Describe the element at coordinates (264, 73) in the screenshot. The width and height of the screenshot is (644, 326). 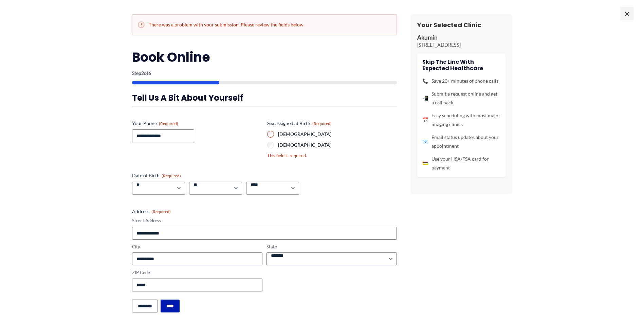
I see `p: Step of` at that location.